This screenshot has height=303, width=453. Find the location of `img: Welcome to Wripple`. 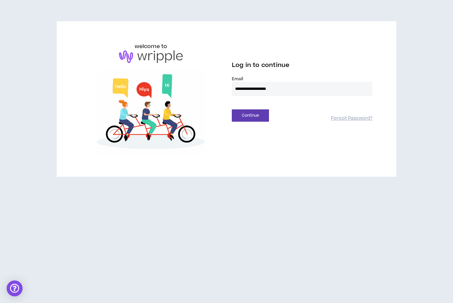

img: Welcome to Wripple is located at coordinates (151, 113).